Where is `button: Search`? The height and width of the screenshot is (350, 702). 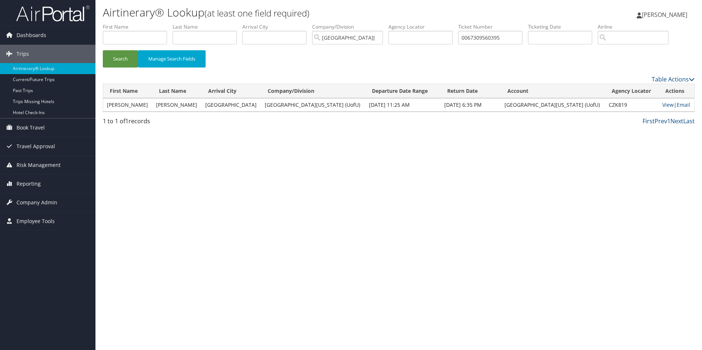 button: Search is located at coordinates (121, 59).